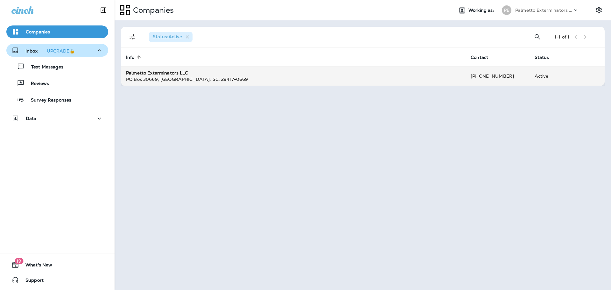 Image resolution: width=611 pixels, height=290 pixels. What do you see at coordinates (57, 118) in the screenshot?
I see `button: Data` at bounding box center [57, 118].